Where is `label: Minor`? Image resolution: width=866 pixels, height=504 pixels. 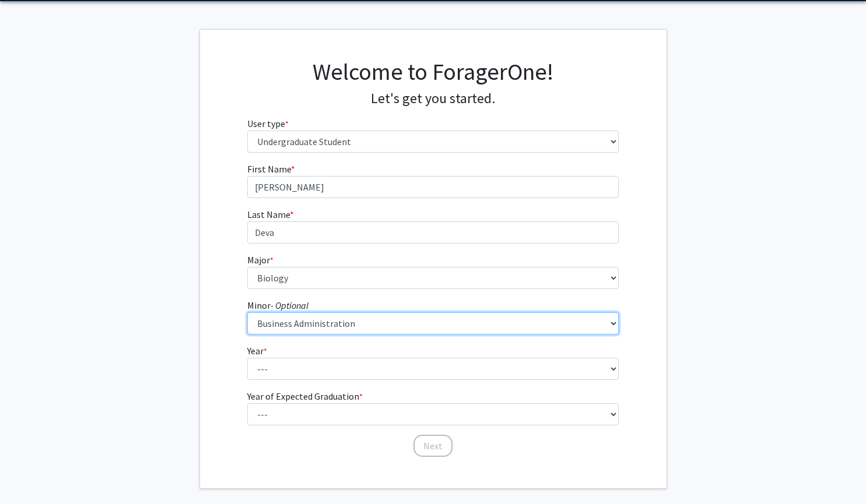
label: Minor is located at coordinates (277, 306).